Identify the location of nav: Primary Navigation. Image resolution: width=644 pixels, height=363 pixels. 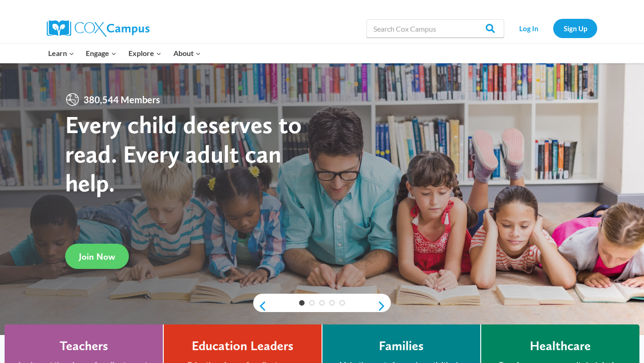
(124, 53).